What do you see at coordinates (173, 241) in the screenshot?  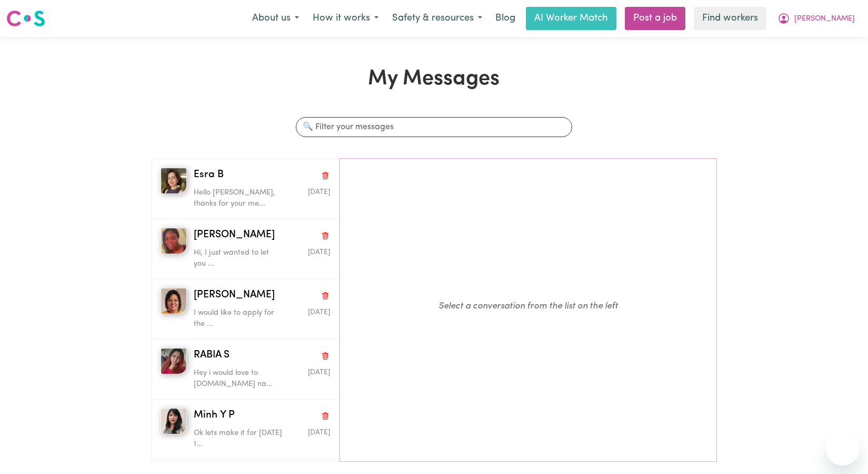 I see `img: Dina G` at bounding box center [173, 241].